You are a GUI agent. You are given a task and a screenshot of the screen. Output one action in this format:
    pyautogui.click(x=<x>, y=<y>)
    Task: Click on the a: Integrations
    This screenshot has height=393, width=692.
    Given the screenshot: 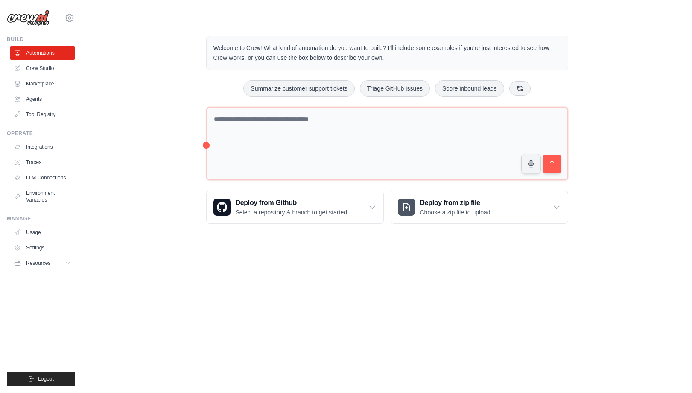 What is the action you would take?
    pyautogui.click(x=42, y=147)
    